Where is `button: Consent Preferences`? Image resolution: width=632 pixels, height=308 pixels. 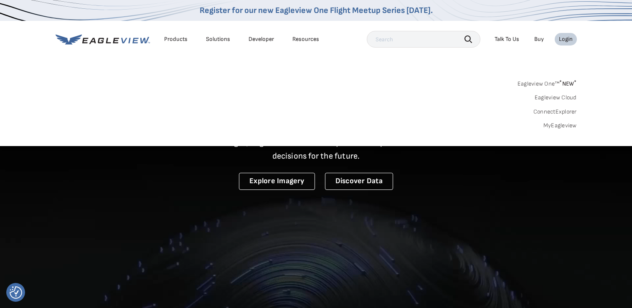 button: Consent Preferences is located at coordinates (16, 293).